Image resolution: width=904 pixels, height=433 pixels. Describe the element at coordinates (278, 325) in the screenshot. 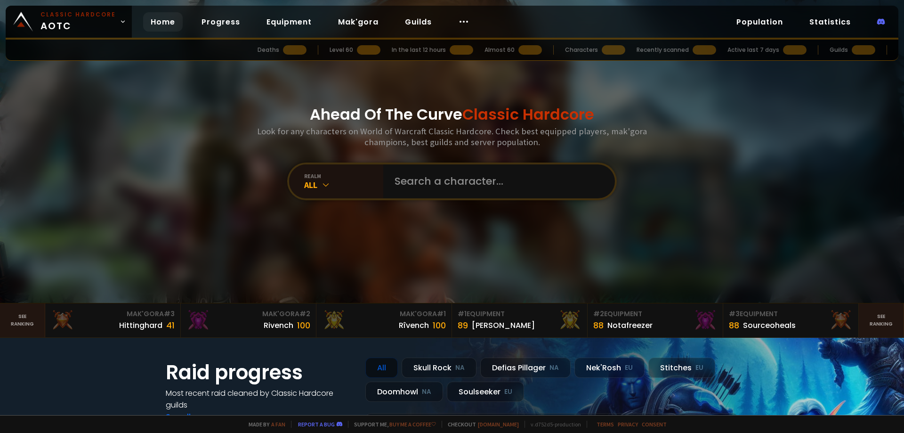

I see `div: Rivench` at that location.